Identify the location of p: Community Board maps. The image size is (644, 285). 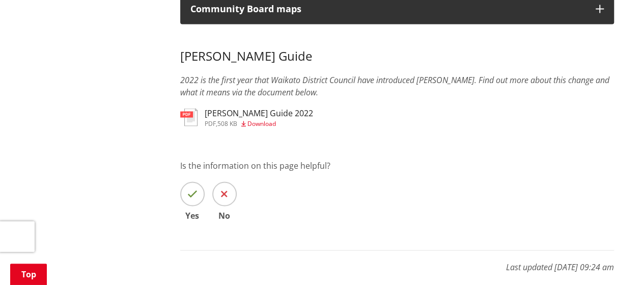
(388, 9).